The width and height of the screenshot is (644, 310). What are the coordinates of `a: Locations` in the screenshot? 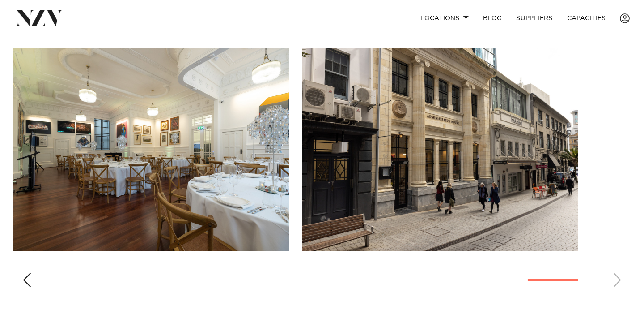 It's located at (444, 18).